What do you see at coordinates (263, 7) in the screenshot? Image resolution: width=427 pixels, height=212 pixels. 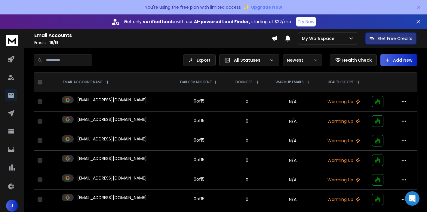 I see `button: ✨Upgrade Now` at bounding box center [263, 7].